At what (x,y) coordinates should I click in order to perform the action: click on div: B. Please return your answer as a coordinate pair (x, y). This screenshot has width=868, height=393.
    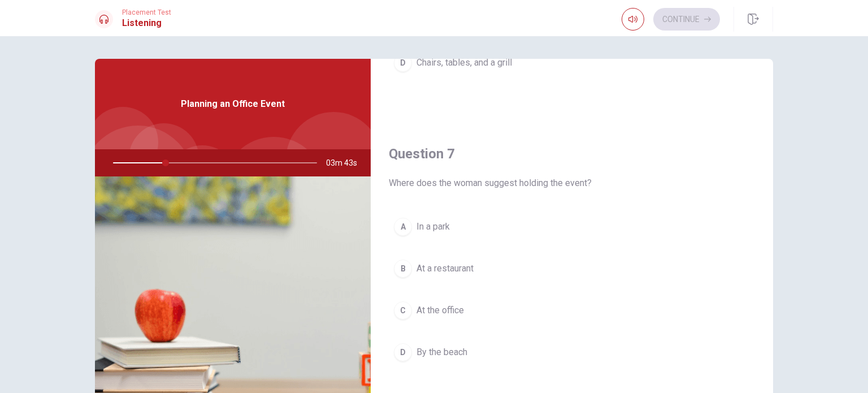
    Looking at the image, I should click on (403, 268).